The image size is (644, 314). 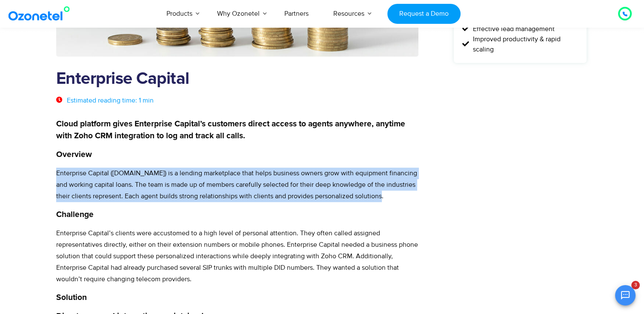 What do you see at coordinates (237, 79) in the screenshot?
I see `h1: Enterprise Capital` at bounding box center [237, 79].